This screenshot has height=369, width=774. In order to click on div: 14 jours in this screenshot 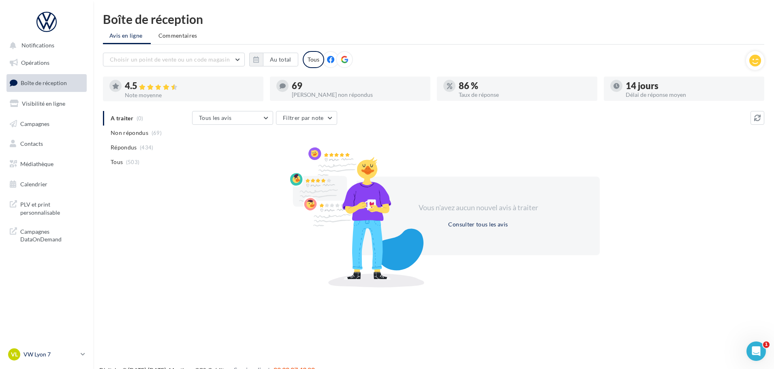, I will do `click(692, 86)`.